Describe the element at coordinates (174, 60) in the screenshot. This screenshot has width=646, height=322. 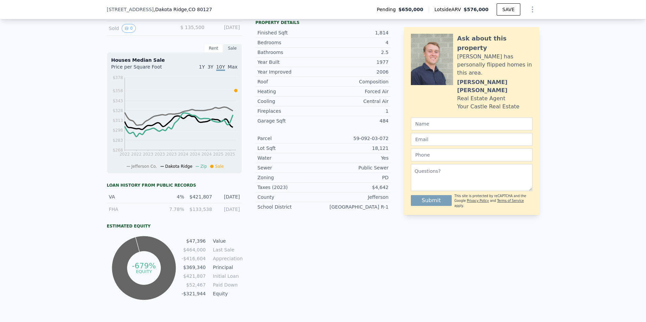
I see `div: Houses Median Sale` at that location.